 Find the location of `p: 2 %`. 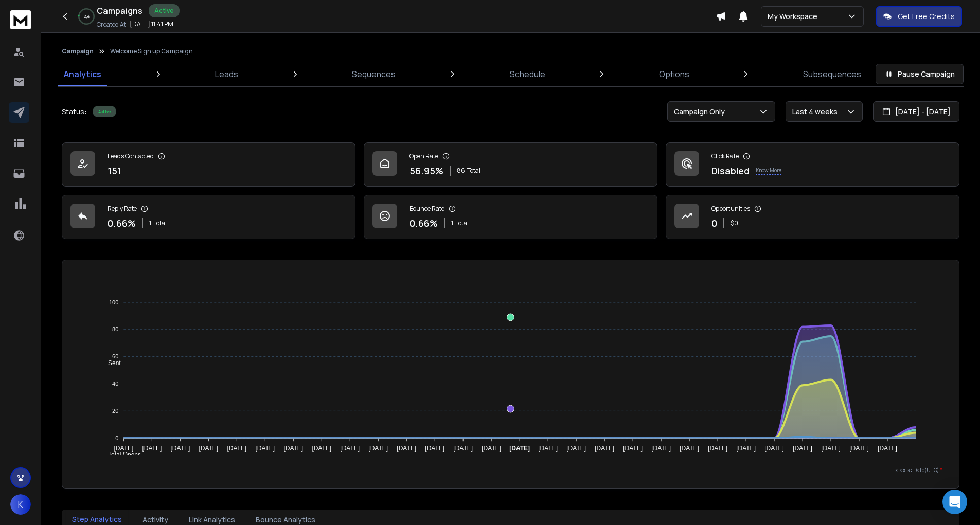

p: 2 % is located at coordinates (87, 16).